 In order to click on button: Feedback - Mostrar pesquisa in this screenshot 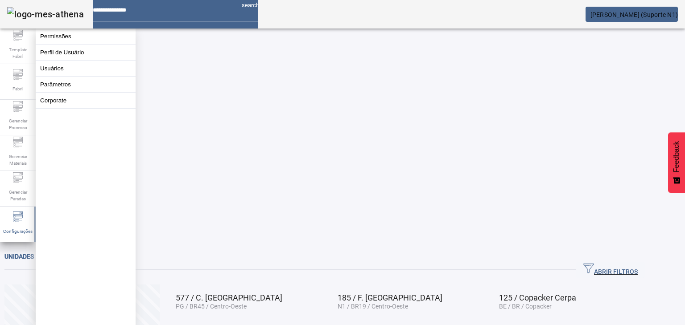, I will do `click(676, 163)`.